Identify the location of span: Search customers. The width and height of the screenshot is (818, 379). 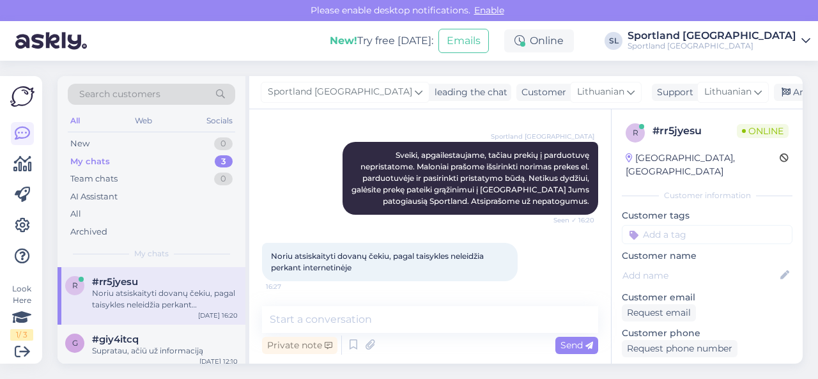
(120, 94).